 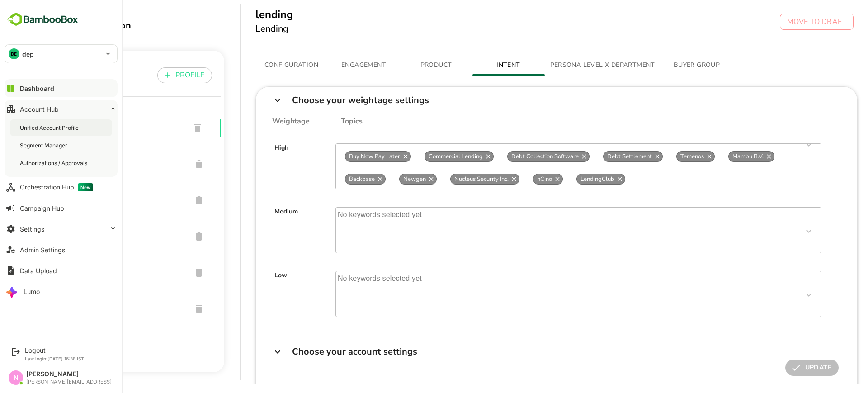 What do you see at coordinates (784, 21) in the screenshot?
I see `p: MOVE TO DRAFT` at bounding box center [784, 21].